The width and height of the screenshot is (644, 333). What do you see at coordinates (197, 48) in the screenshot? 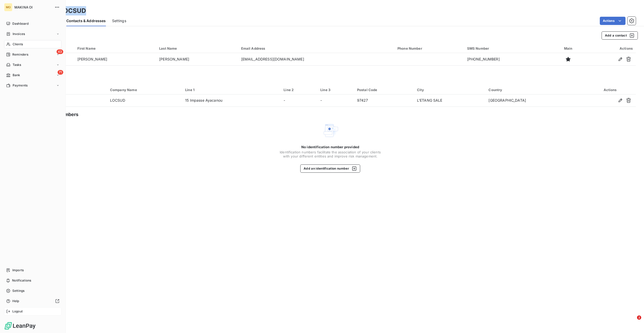
I see `div: Last Name` at bounding box center [197, 48].